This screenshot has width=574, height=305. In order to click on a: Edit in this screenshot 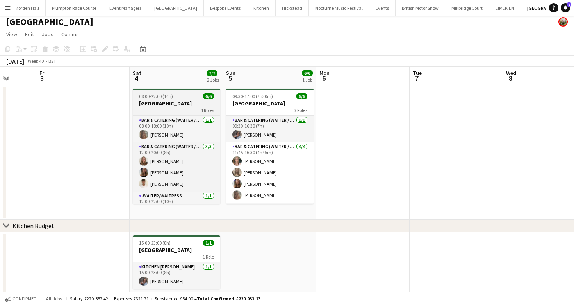, I will do `click(29, 34)`.